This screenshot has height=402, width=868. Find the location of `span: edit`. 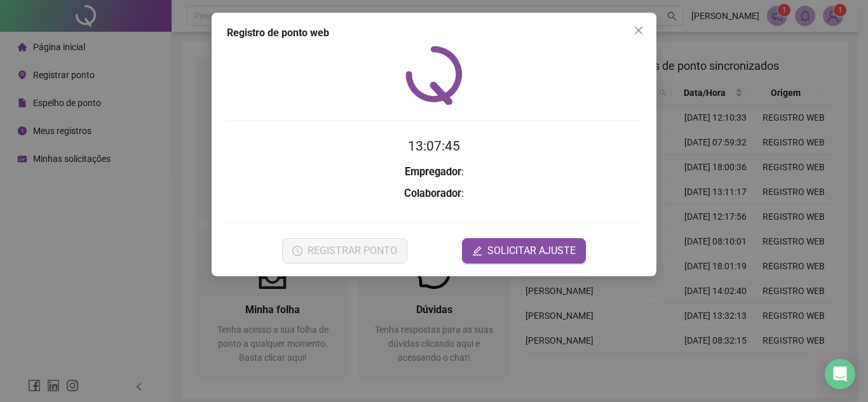

span: edit is located at coordinates (478, 251).